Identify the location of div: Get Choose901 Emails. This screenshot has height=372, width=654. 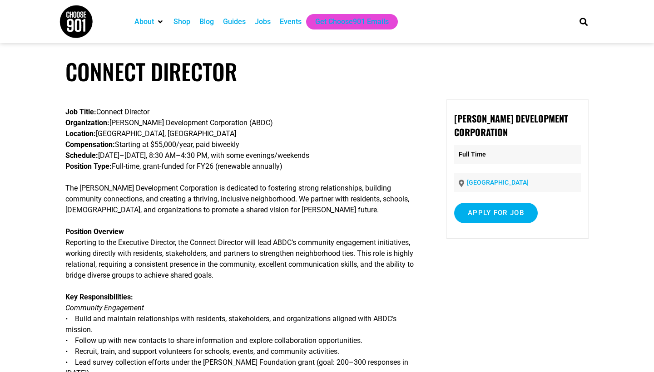
(352, 22).